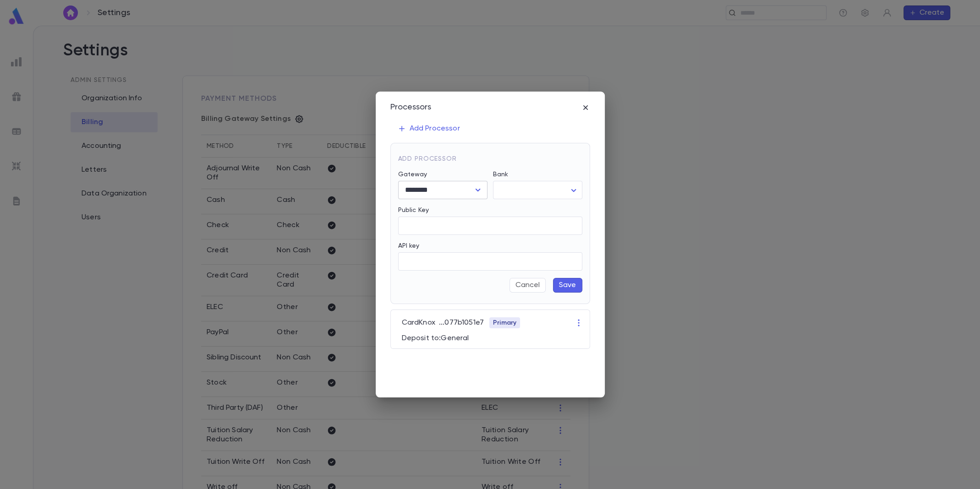 This screenshot has height=489, width=980. What do you see at coordinates (568, 285) in the screenshot?
I see `button: Save` at bounding box center [568, 285].